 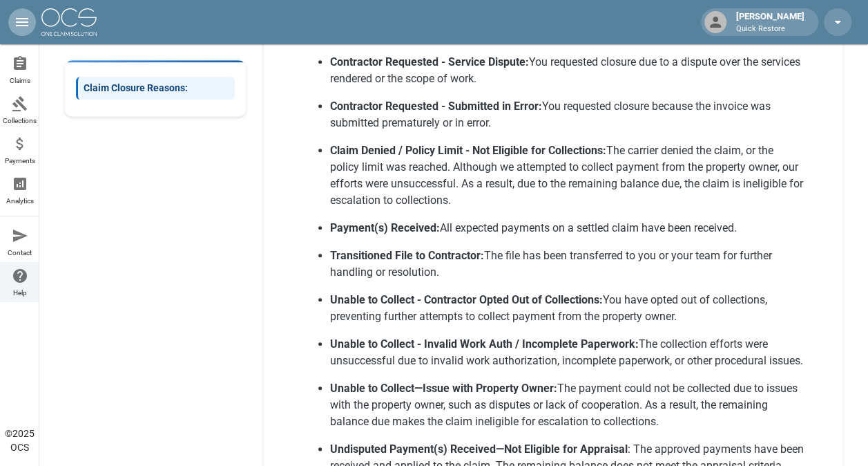 What do you see at coordinates (567, 70) in the screenshot?
I see `span: You requested closure due to a dispute over the services rendered or the scope of work.` at bounding box center [567, 70].